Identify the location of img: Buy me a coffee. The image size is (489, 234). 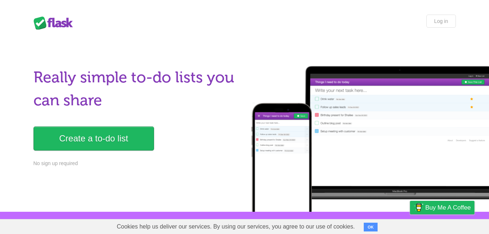
(419, 207).